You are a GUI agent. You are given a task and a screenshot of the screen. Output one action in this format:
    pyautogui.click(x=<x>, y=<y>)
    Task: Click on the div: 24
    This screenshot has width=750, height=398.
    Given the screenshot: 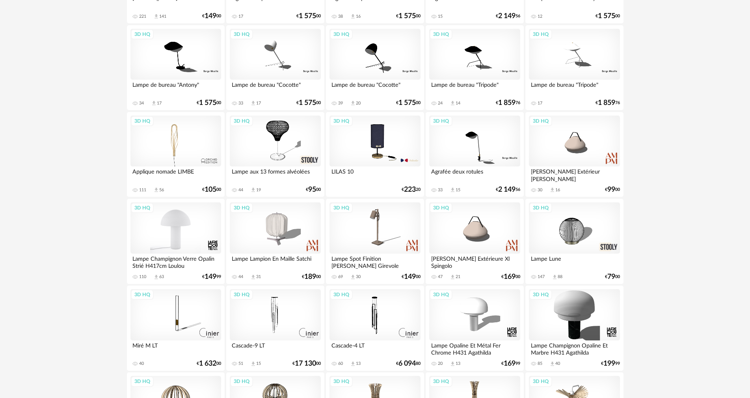 What is the action you would take?
    pyautogui.click(x=440, y=103)
    